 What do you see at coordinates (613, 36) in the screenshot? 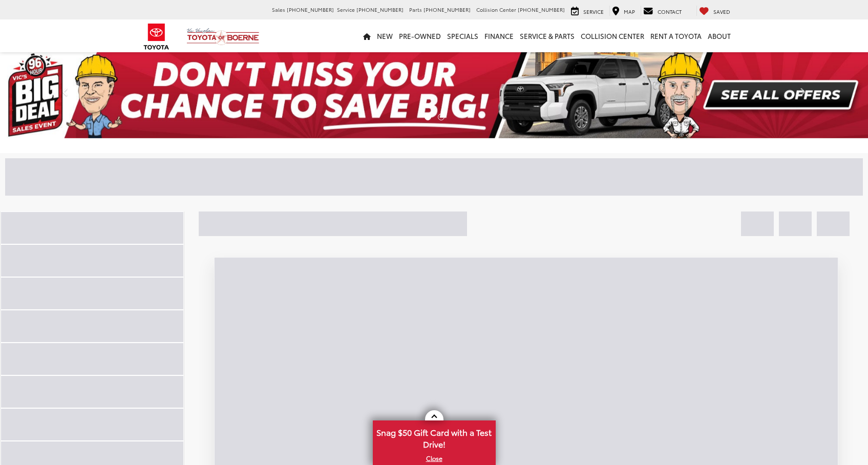
I see `a: Collision Center` at bounding box center [613, 36].